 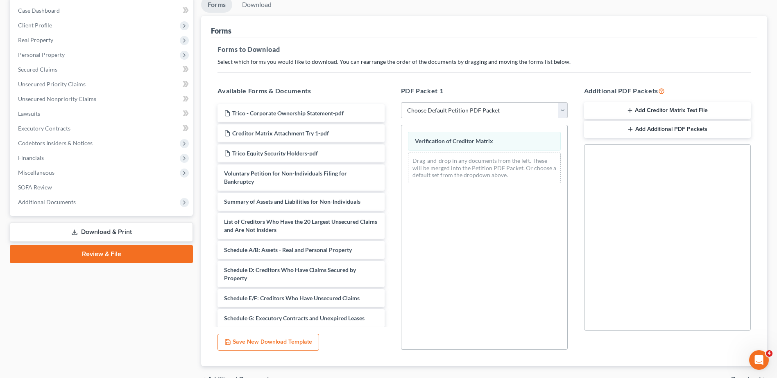 What do you see at coordinates (454, 141) in the screenshot?
I see `span: Verification of Creditor Matrix` at bounding box center [454, 141].